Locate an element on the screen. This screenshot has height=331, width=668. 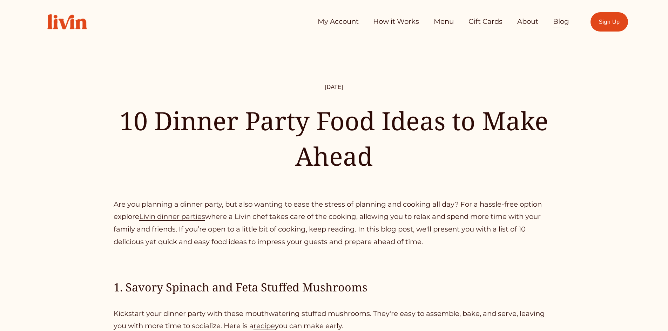
a: About is located at coordinates (528, 22).